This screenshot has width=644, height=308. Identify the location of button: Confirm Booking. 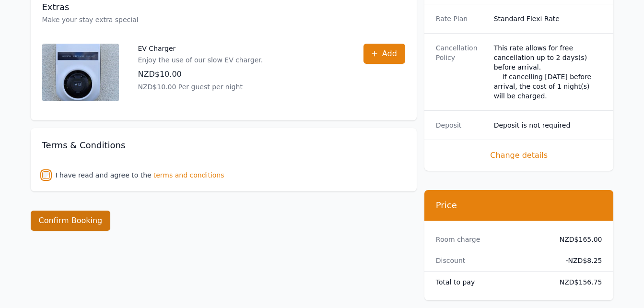
(71, 221).